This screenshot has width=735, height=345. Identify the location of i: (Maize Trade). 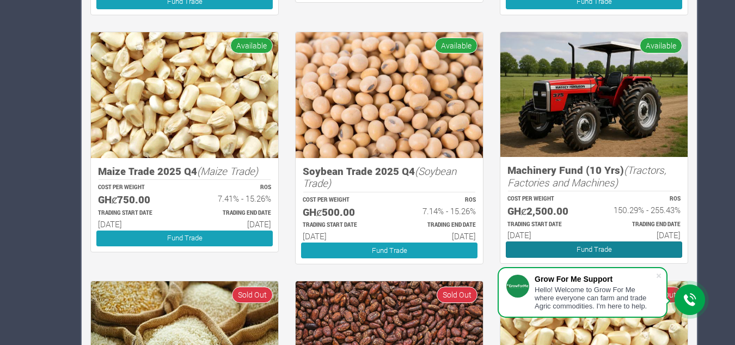
(228, 170).